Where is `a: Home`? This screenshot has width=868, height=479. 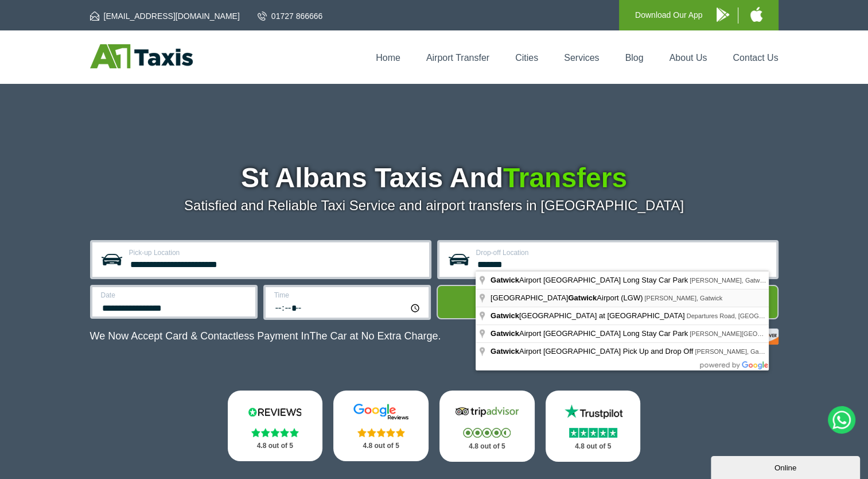 a: Home is located at coordinates (388, 57).